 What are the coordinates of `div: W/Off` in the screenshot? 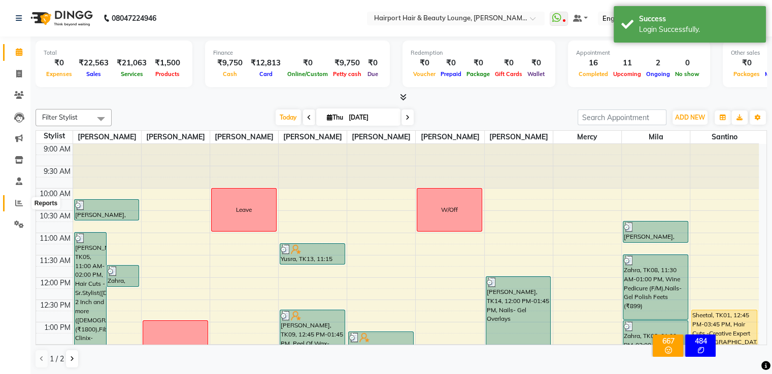 It's located at (449, 210).